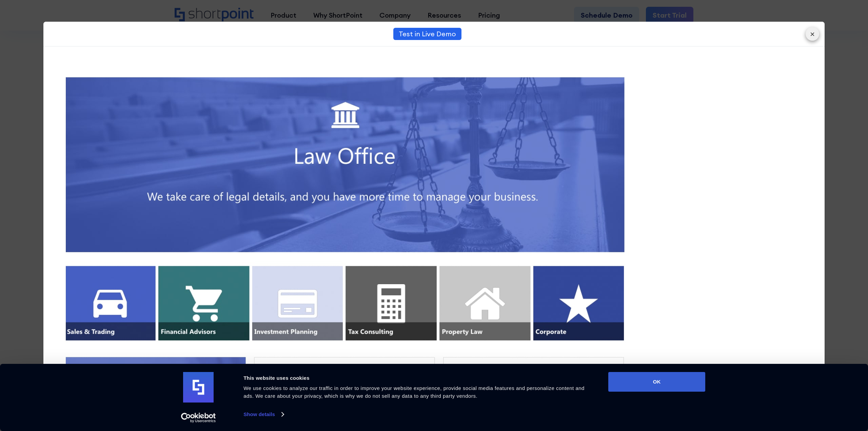 The width and height of the screenshot is (868, 431). Describe the element at coordinates (198, 387) in the screenshot. I see `img: logo` at that location.